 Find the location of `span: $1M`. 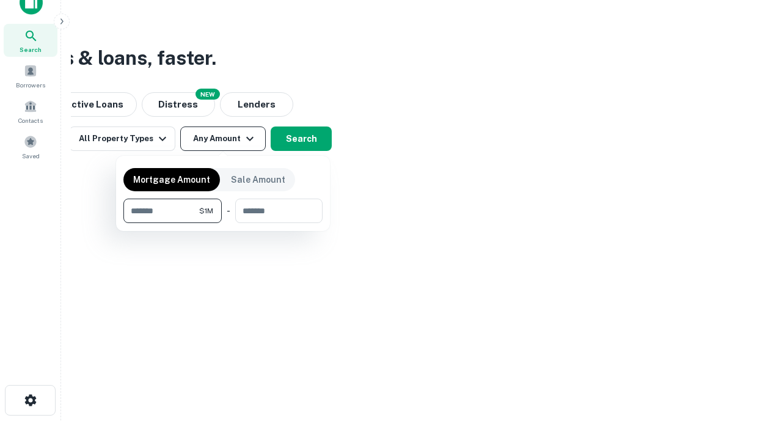

span: $1M is located at coordinates (206, 211).